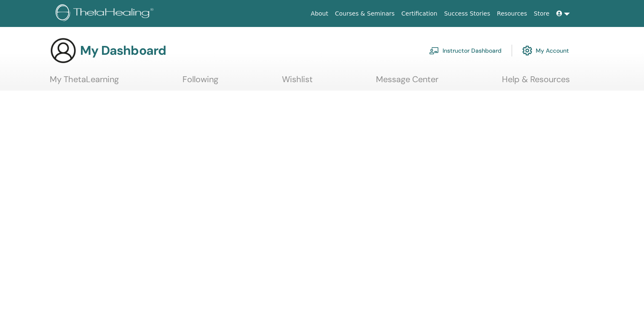 The image size is (644, 311). I want to click on a: My ThetaLearning, so click(85, 82).